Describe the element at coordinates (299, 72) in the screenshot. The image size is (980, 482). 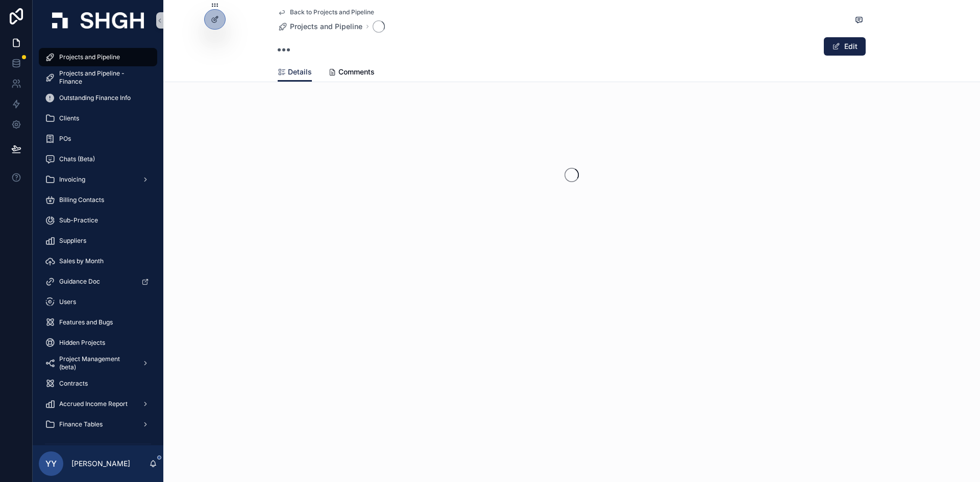
I see `span: Details` at that location.